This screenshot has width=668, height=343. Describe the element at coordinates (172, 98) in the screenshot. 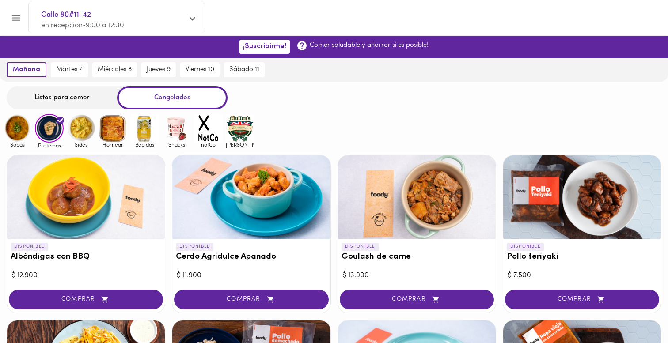

I see `div: Congelados` at that location.